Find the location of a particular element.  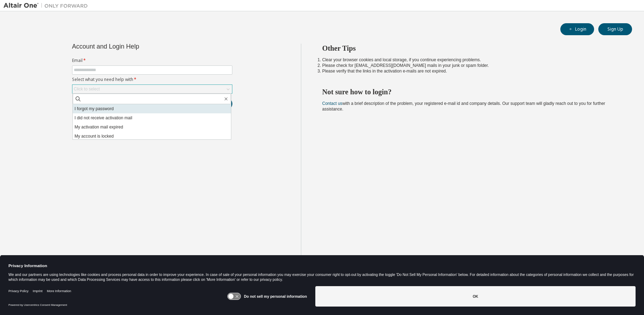

label: Select what you need help with is located at coordinates (152, 80).